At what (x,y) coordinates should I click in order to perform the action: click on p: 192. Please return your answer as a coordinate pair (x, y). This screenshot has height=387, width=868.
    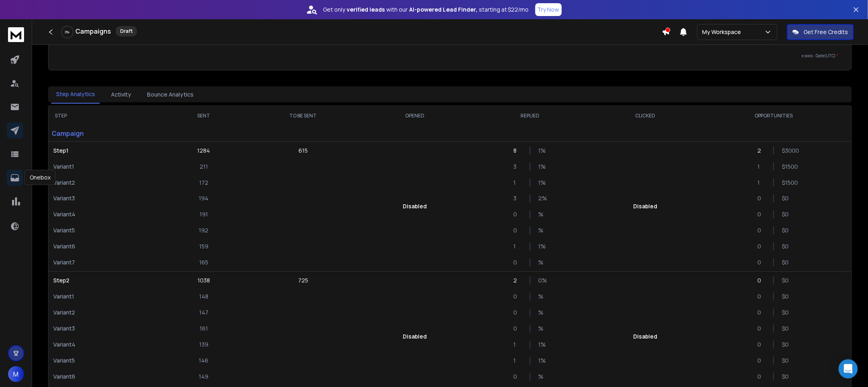
    Looking at the image, I should click on (203, 231).